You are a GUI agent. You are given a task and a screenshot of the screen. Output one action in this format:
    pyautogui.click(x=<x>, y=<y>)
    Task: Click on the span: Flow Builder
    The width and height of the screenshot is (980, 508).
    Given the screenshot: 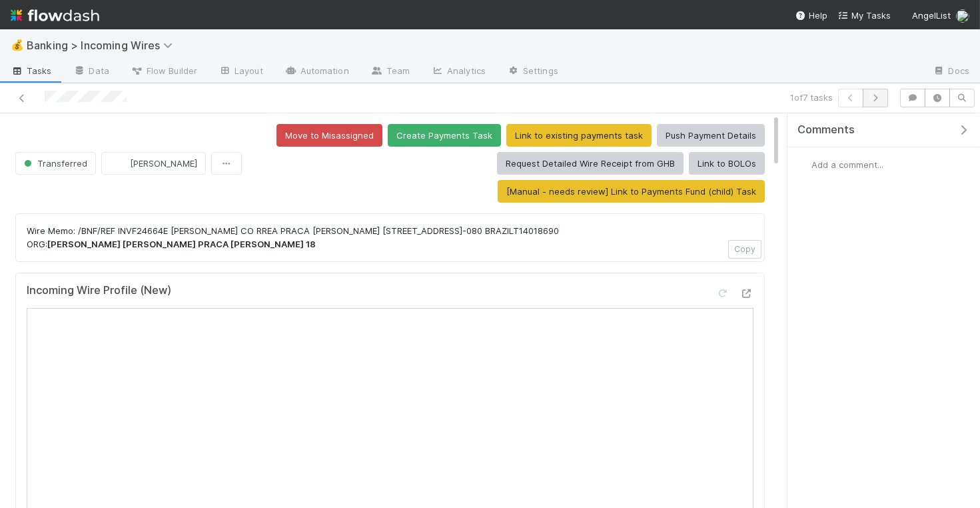 What is the action you would take?
    pyautogui.click(x=164, y=71)
    